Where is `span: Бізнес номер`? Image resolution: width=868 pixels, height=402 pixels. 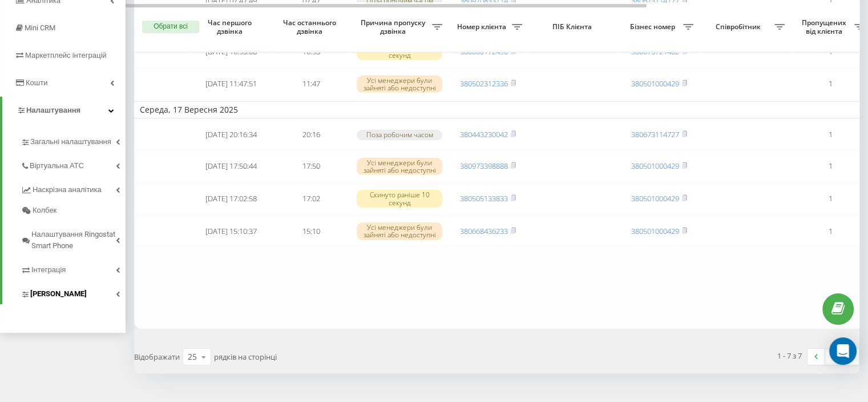 span: Бізнес номер is located at coordinates (654, 27).